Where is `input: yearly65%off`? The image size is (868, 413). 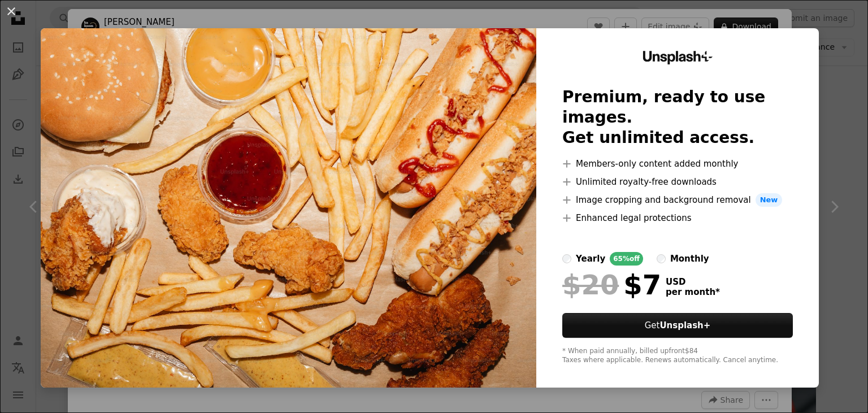
input: yearly65%off is located at coordinates (567, 259).